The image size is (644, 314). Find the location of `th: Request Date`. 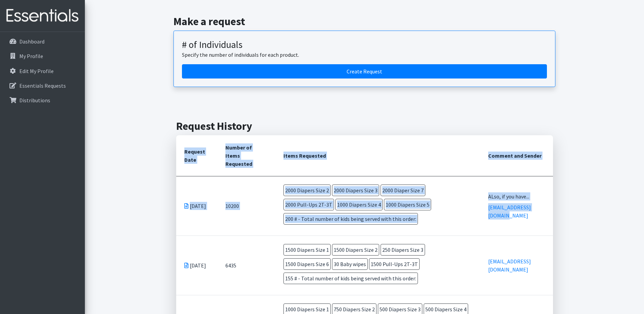

th: Request Date is located at coordinates (197, 156).